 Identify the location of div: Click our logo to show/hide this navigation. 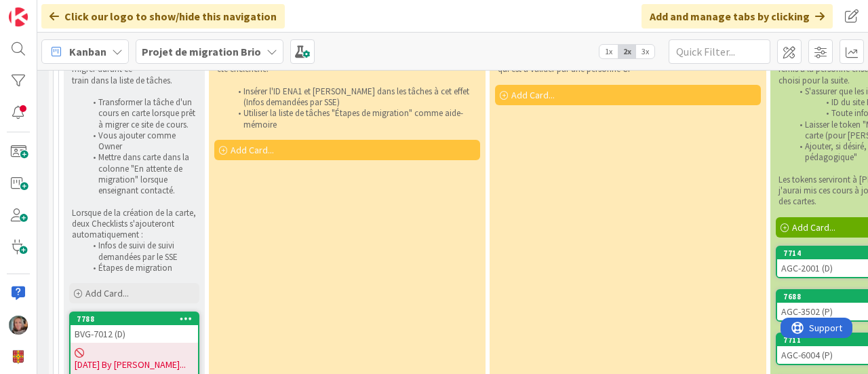
(162, 17).